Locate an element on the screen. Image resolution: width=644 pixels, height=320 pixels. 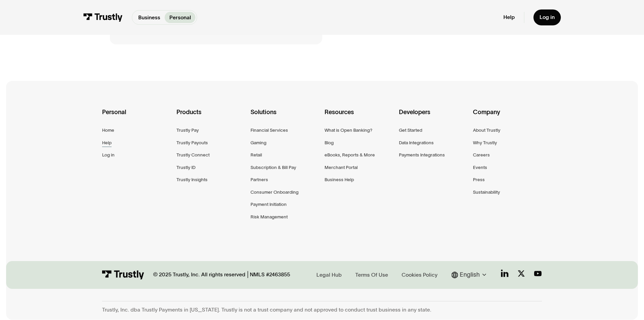
div: Financial Services is located at coordinates (269, 130).